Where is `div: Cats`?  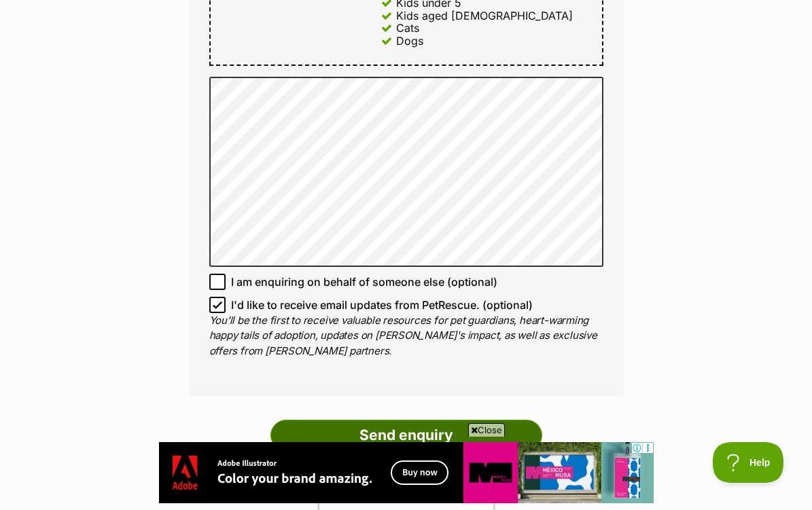 div: Cats is located at coordinates (407, 28).